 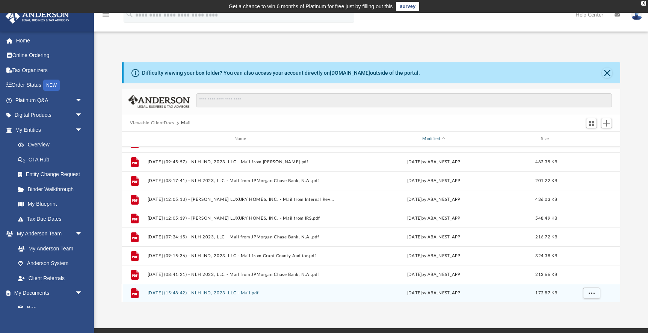 I want to click on button: Mail, so click(x=186, y=123).